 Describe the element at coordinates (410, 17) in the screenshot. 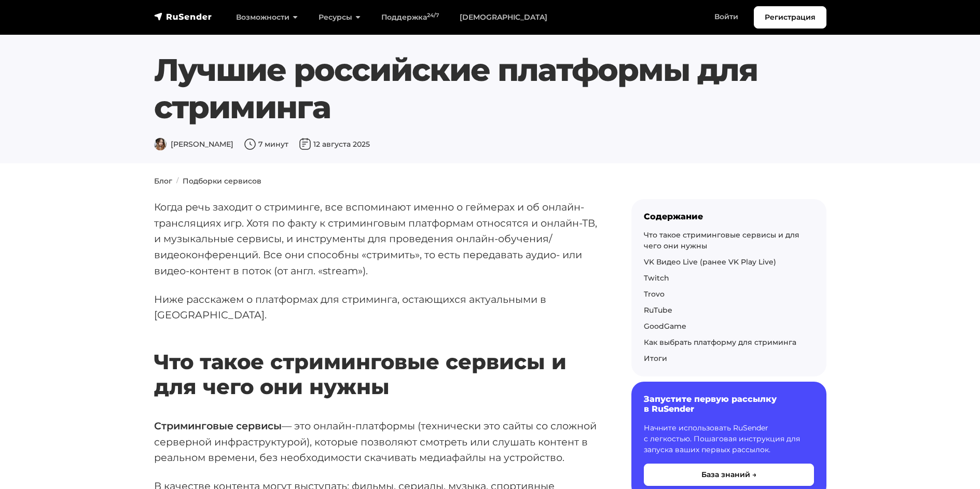

I see `a: Поддержка24/7` at that location.